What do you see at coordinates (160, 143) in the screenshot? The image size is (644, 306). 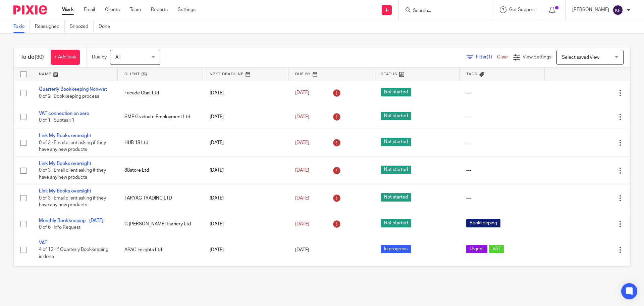 I see `td: HUB 18 Ltd` at bounding box center [160, 143].